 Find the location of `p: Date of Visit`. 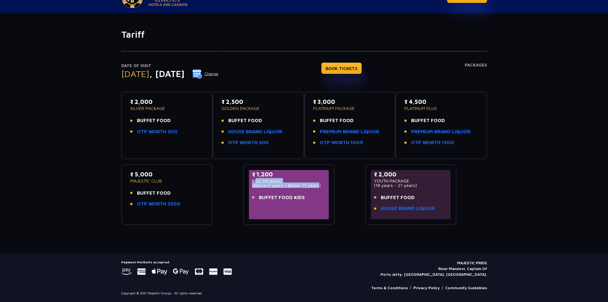

p: Date of Visit is located at coordinates (170, 66).